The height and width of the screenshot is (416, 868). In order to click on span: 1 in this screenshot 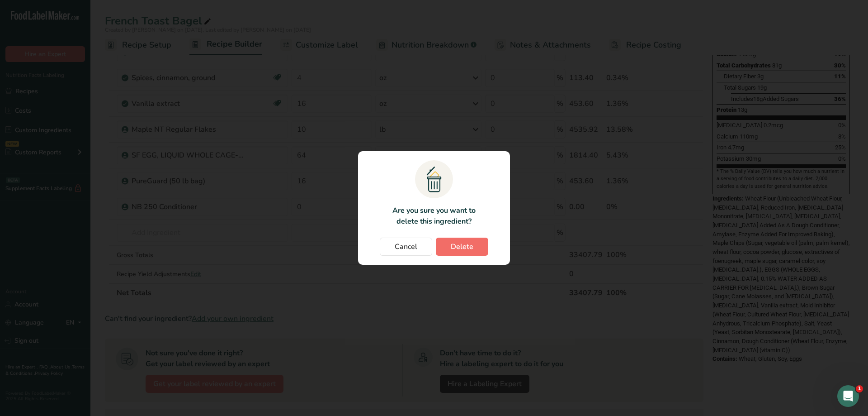, I will do `click(859, 389)`.